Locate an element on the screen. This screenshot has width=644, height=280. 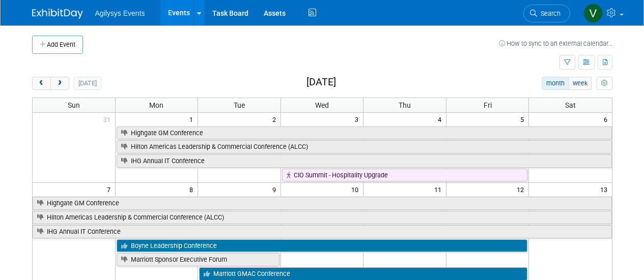
span: Sat is located at coordinates (570, 105).